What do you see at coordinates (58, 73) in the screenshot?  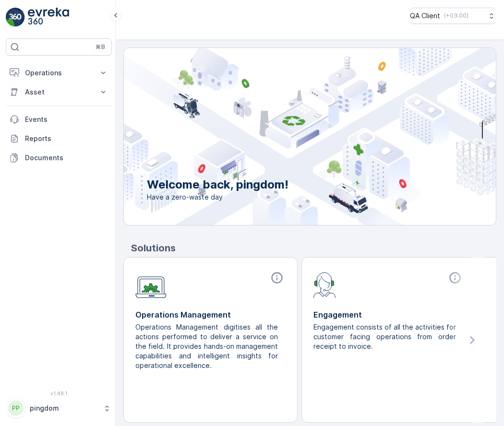 I see `button: Operations` at bounding box center [58, 73].